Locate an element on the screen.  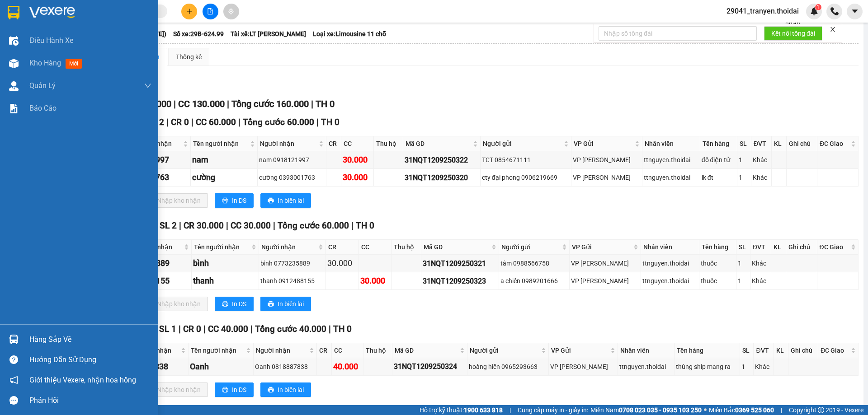
td: 31NQT1209250320 is located at coordinates (442, 178).